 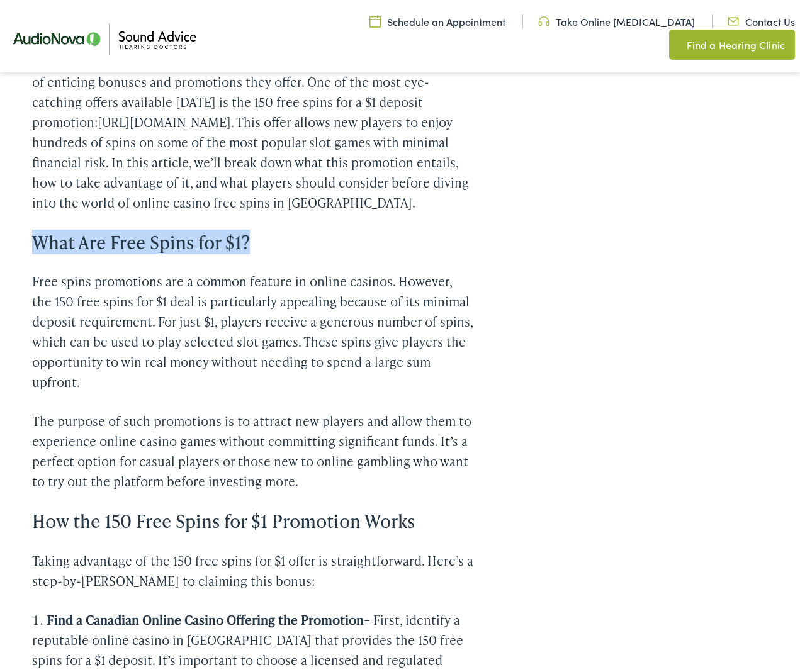 What do you see at coordinates (675, 45) in the screenshot?
I see `img: Map pin icon in a unique green color, indicating location-related features or services.` at bounding box center [675, 45].